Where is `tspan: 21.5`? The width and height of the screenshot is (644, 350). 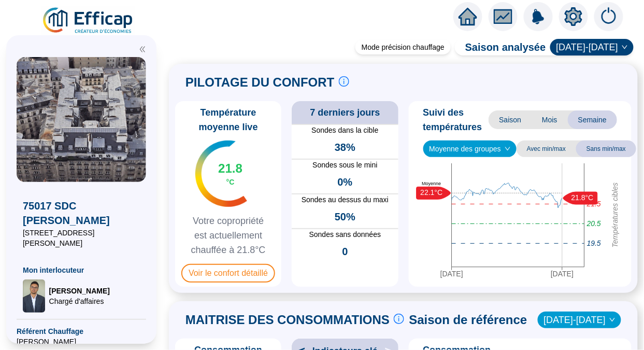 tspan: 21.5 is located at coordinates (594, 204).